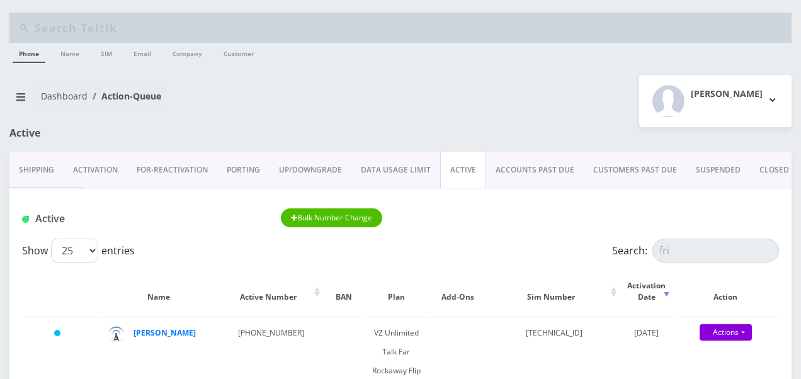  I want to click on label: Search:, so click(695, 251).